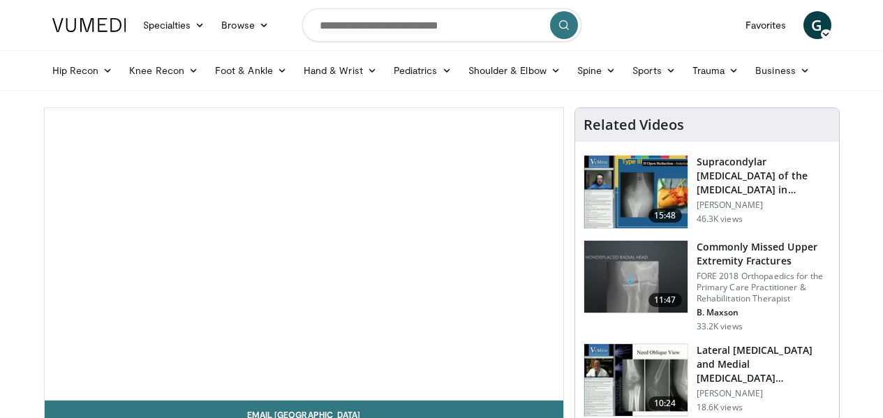 This screenshot has height=418, width=883. I want to click on a: Trauma, so click(715, 70).